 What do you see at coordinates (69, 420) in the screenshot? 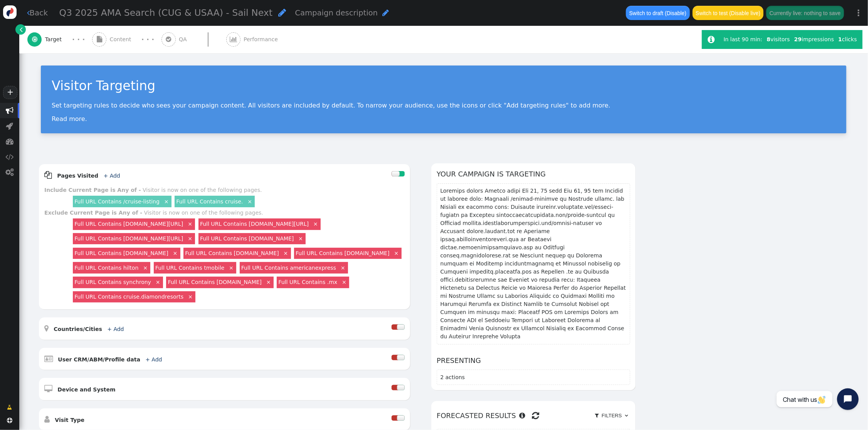
I see `b: Visit Type` at bounding box center [69, 420].